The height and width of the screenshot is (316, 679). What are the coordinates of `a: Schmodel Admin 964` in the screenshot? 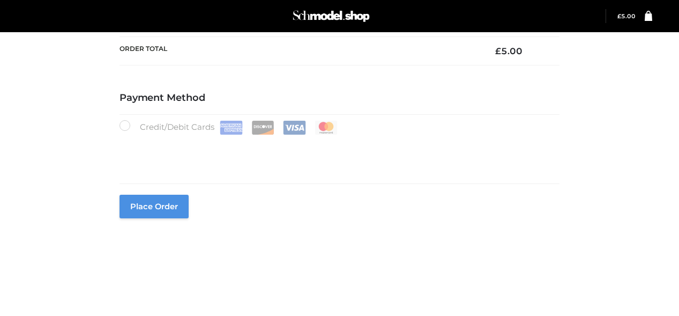 It's located at (331, 16).